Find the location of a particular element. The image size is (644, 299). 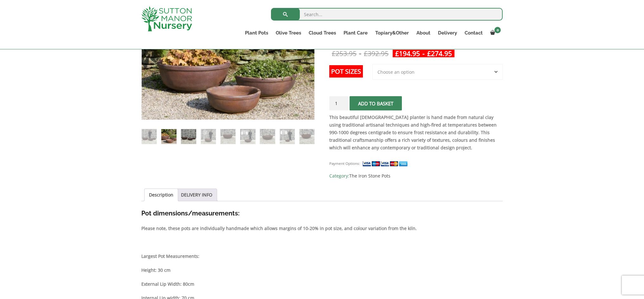

img: The Hoi An Iron Stone Plant Pots is located at coordinates (149, 136).